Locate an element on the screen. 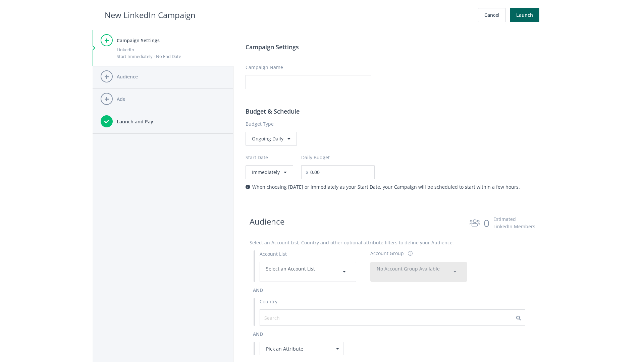 Image resolution: width=644 pixels, height=362 pixels. input: Search is located at coordinates (294, 317).